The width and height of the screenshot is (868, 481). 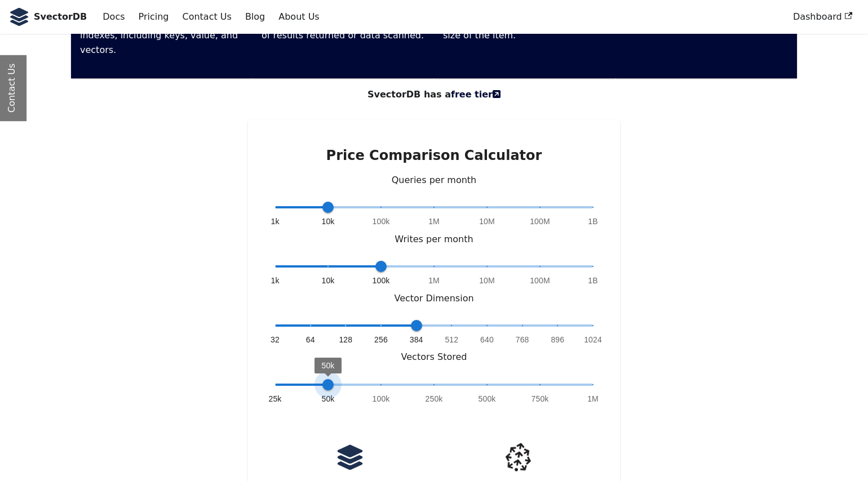 I want to click on span: 768, so click(x=523, y=340).